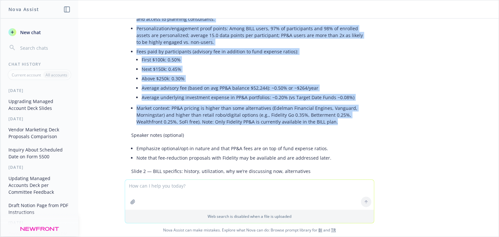 This screenshot has width=499, height=237. What do you see at coordinates (39, 64) in the screenshot?
I see `div: Chat History` at bounding box center [39, 64].